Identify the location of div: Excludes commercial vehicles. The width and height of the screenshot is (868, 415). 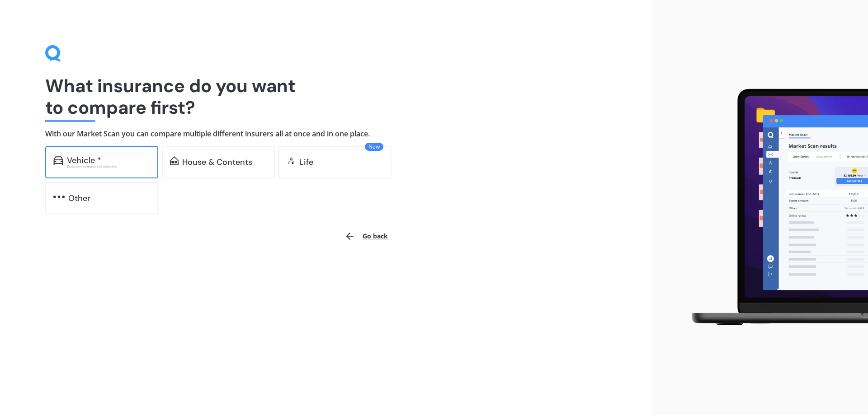
(108, 167).